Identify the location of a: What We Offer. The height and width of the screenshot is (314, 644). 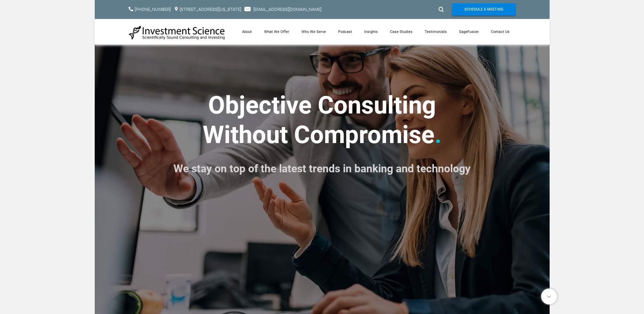
(277, 31).